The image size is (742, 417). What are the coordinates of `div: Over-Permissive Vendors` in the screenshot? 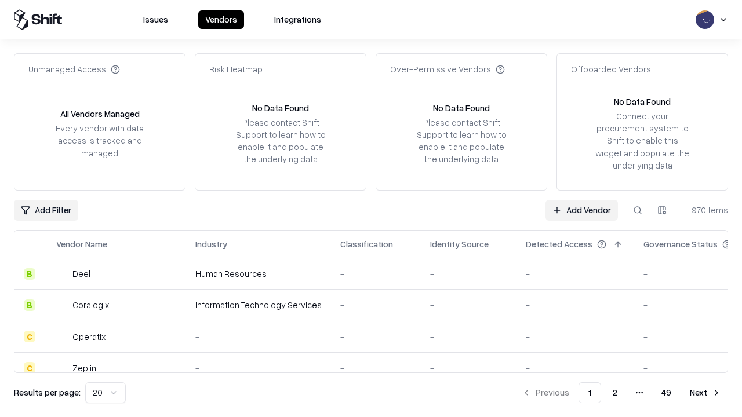 It's located at (447, 69).